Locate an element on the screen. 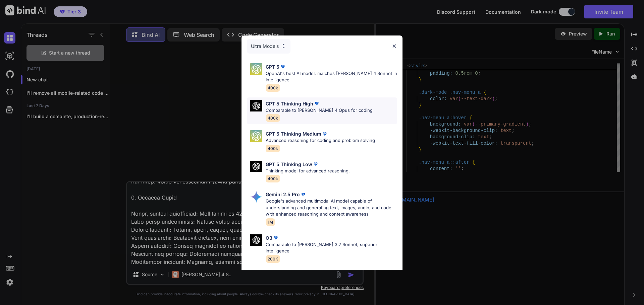  p: GPT 5 Thinking Low is located at coordinates (289, 164).